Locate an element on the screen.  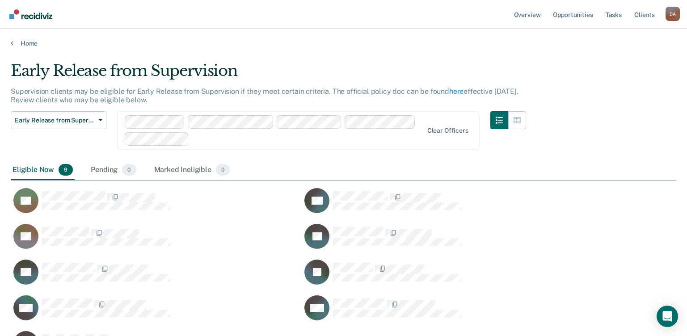
div: CaseloadOpportunityCell-06420307 is located at coordinates (156, 277).